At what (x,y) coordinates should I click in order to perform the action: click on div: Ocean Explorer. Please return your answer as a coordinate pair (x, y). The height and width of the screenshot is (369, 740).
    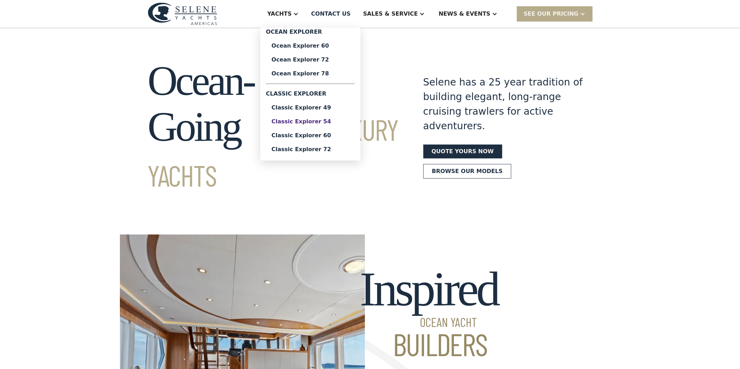
    Looking at the image, I should click on (311, 33).